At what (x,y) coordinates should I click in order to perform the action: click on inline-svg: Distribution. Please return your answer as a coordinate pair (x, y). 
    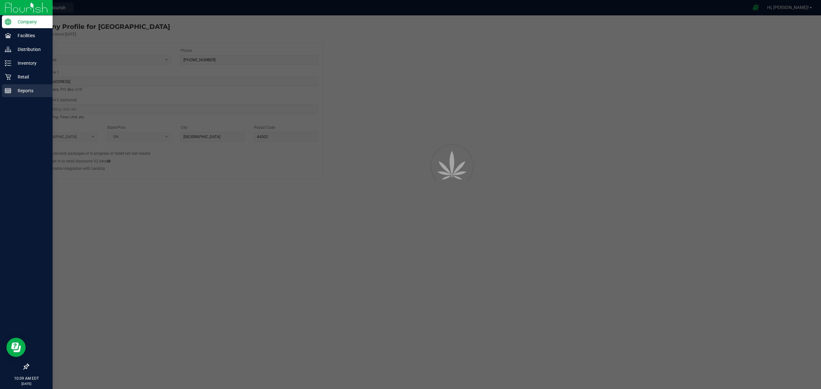
    Looking at the image, I should click on (8, 49).